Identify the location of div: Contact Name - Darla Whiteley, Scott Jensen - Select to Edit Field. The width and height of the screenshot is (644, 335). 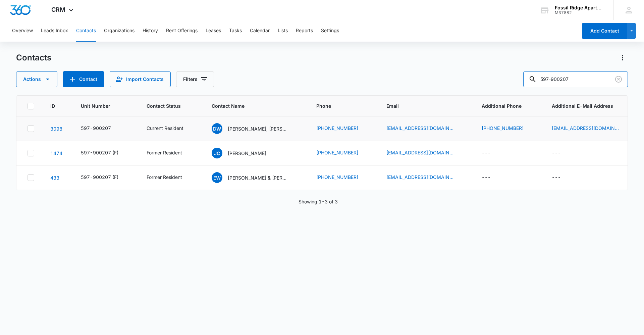
(256, 129).